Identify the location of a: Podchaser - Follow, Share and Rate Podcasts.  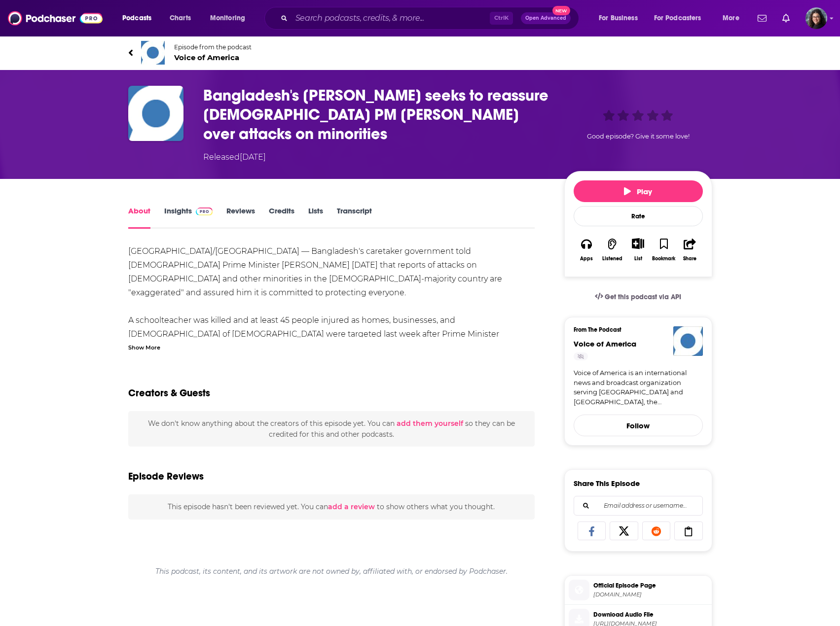
(55, 18).